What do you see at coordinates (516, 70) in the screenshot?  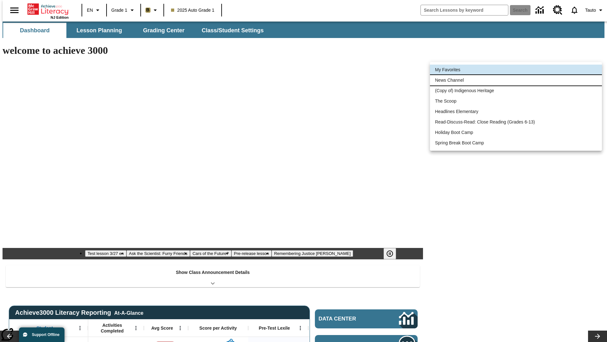 I see `li: My Favorites` at bounding box center [516, 70].